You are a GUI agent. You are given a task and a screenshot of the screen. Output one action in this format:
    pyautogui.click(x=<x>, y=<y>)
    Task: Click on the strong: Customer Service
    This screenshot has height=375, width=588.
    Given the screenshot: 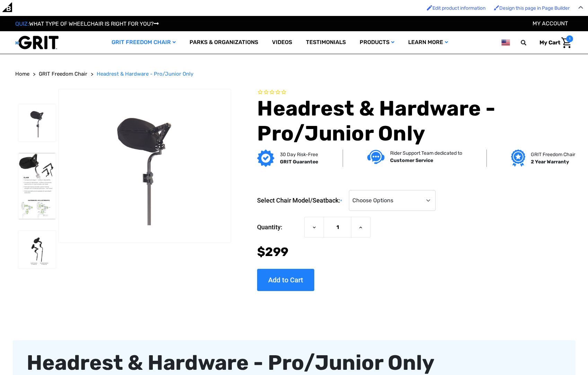 What is the action you would take?
    pyautogui.click(x=412, y=160)
    